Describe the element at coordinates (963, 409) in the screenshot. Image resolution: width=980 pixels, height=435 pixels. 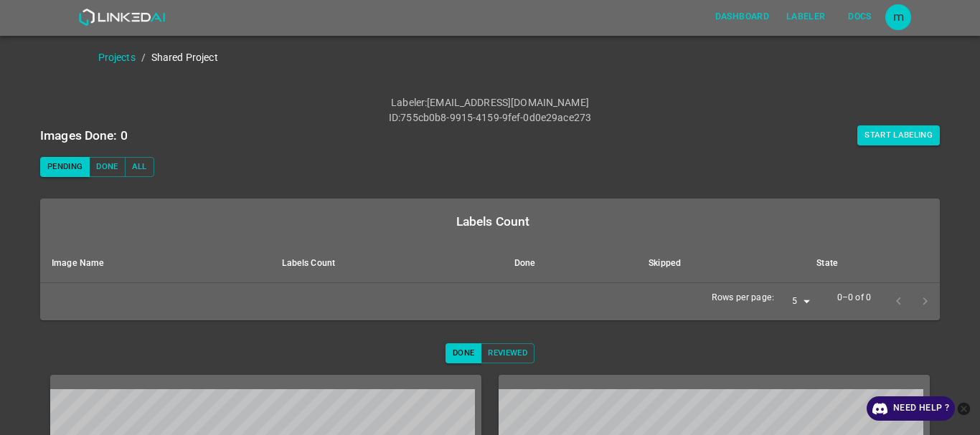
I see `button: close-help` at that location.